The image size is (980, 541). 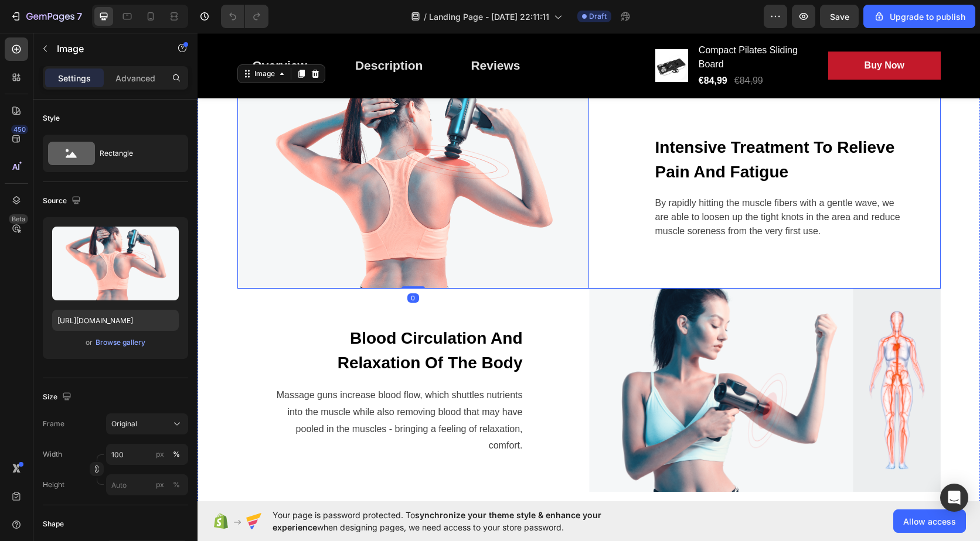 I want to click on span: Allow access, so click(x=930, y=521).